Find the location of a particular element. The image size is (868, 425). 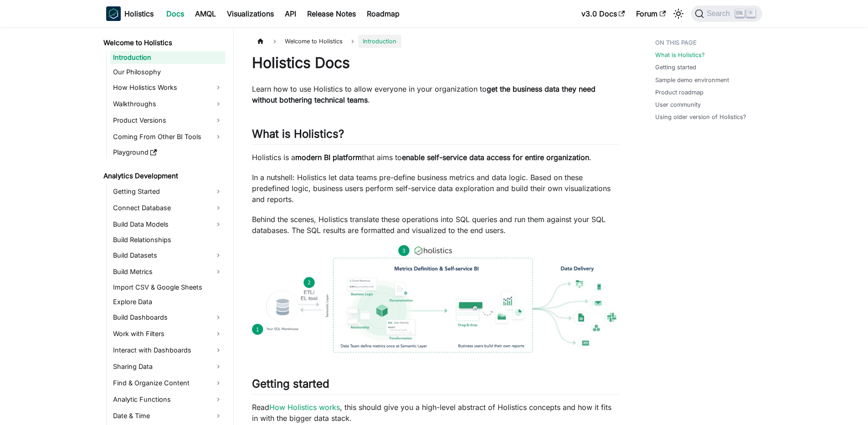

a: What is Holistics? is located at coordinates (679, 54).